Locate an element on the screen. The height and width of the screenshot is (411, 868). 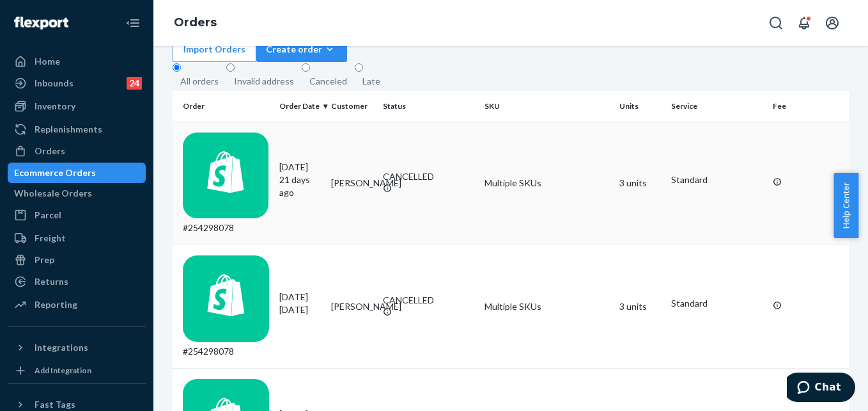
button: Open account menu is located at coordinates (833, 23).